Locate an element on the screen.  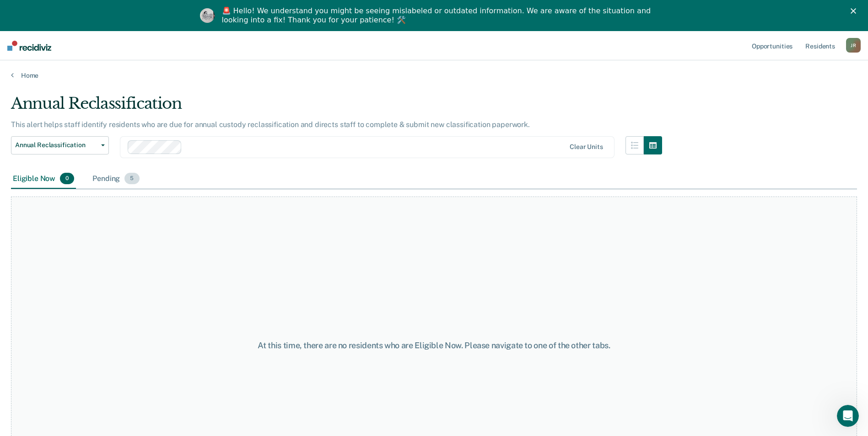
span: 0 is located at coordinates (67, 179).